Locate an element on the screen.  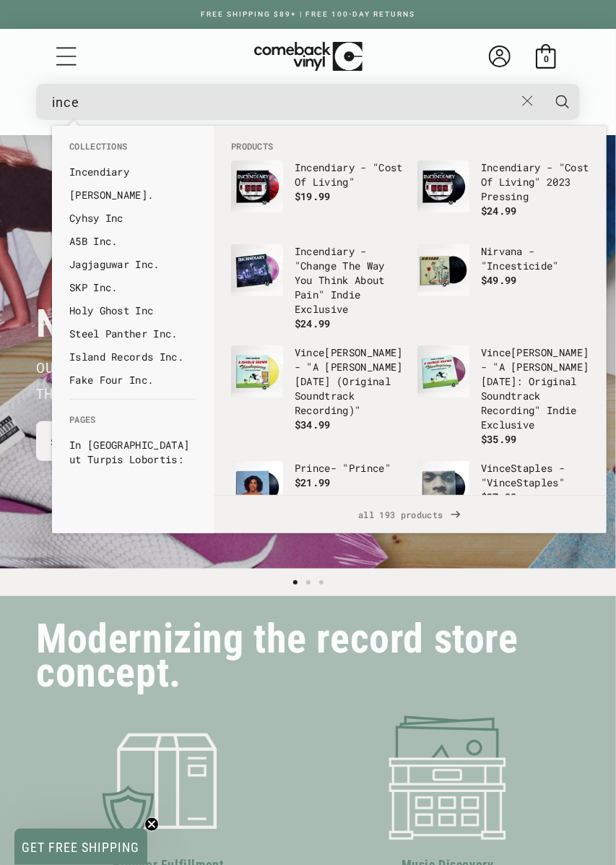
img: Vince Staples - "Vince Staples" is located at coordinates (443, 487).